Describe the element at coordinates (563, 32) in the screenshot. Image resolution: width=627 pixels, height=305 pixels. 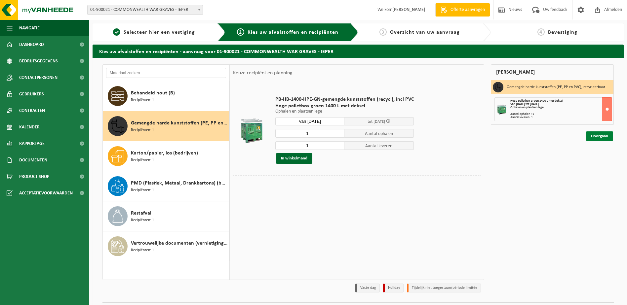
I see `span: Bevestiging` at that location.